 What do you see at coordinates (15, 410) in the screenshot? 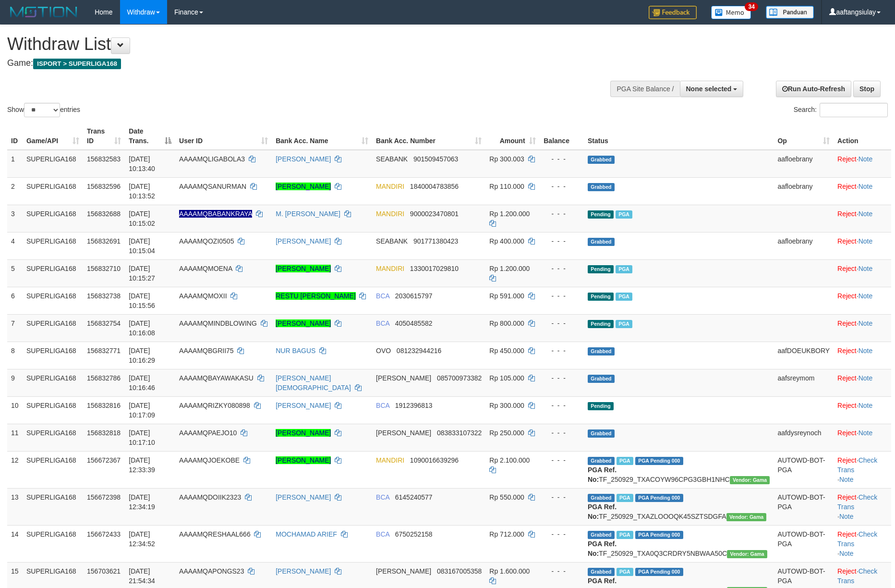
I see `td: 10` at bounding box center [15, 410].